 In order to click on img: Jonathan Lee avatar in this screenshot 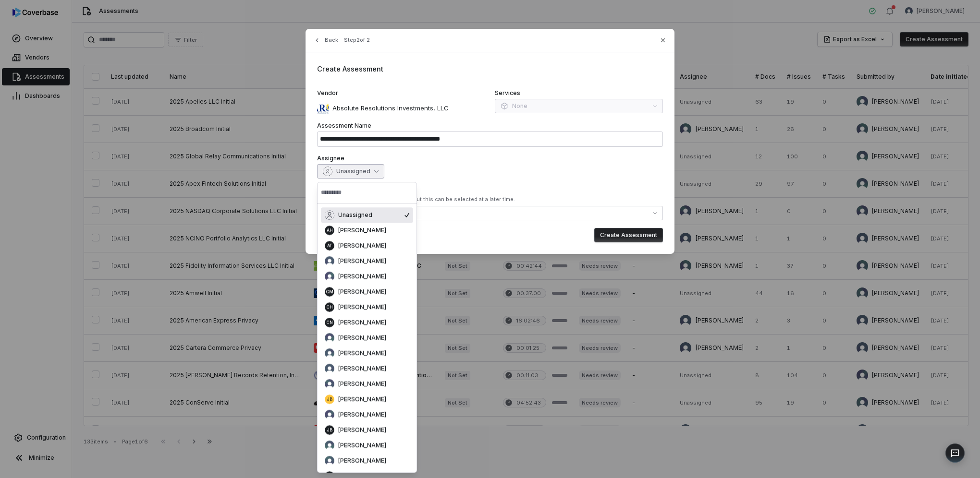, I will do `click(329, 446)`.